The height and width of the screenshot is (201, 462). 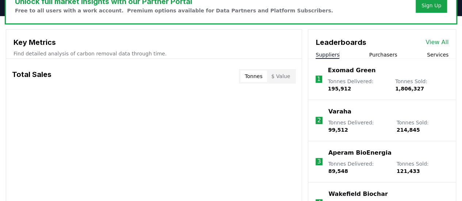 I want to click on h3: Key Metrics, so click(x=154, y=42).